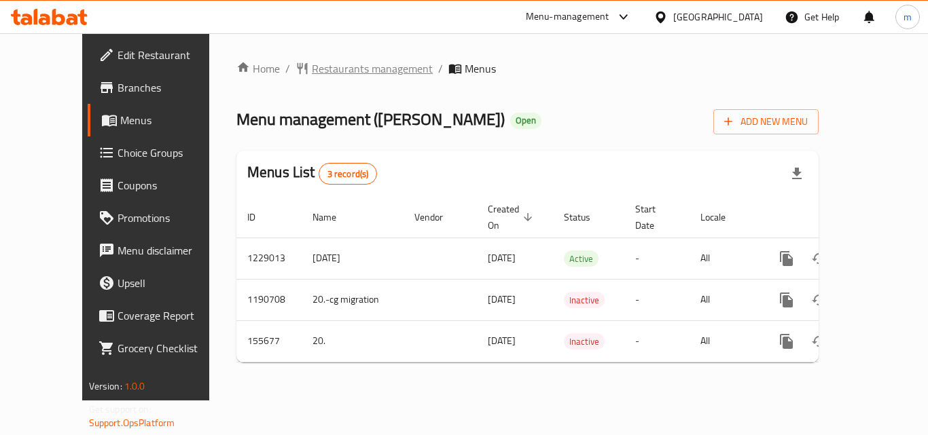 This screenshot has height=435, width=928. I want to click on th: Actions, so click(835, 217).